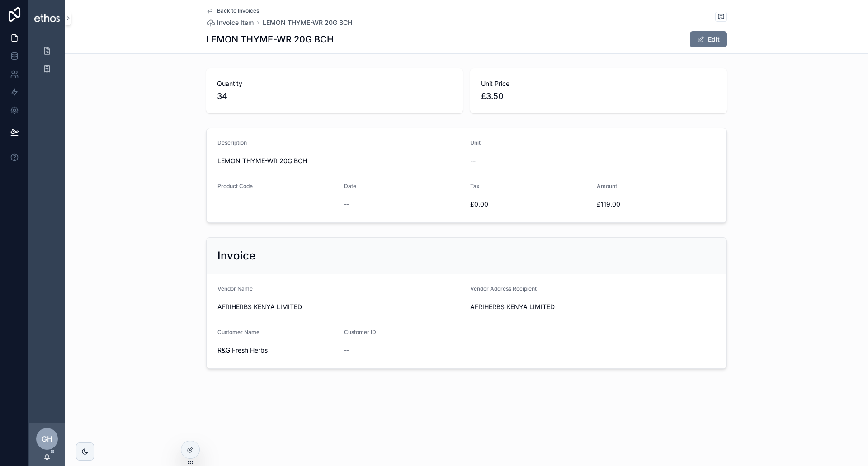 Image resolution: width=868 pixels, height=466 pixels. Describe the element at coordinates (270, 39) in the screenshot. I see `h1: LEMON THYME-WR 20G BCH` at that location.